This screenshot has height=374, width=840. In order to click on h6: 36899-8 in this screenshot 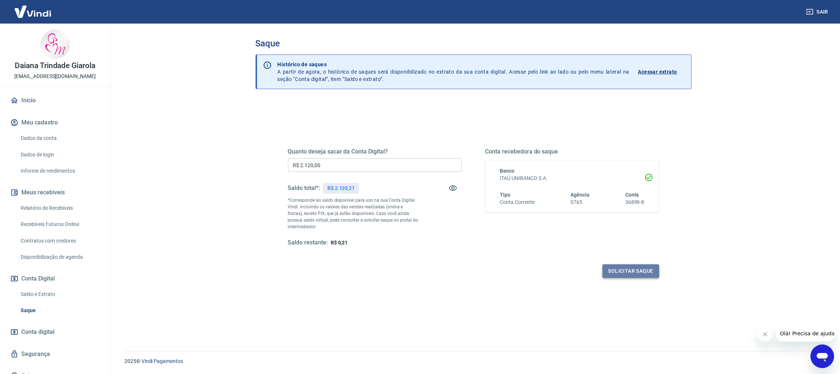, I will do `click(635, 202)`.